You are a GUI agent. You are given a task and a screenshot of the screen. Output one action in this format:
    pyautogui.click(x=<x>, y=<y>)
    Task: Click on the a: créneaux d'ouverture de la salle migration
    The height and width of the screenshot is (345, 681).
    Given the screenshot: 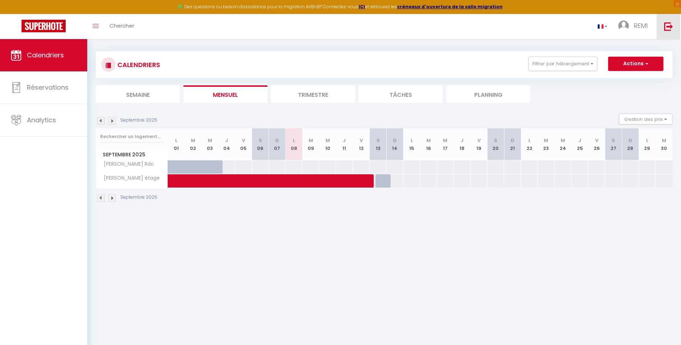 What is the action you would take?
    pyautogui.click(x=450, y=6)
    